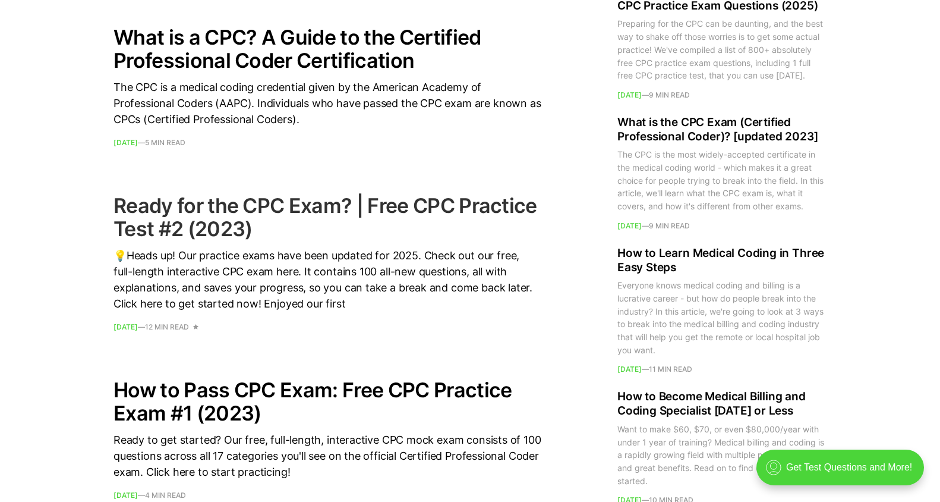 This screenshot has width=940, height=502. I want to click on a: How to Learn Medical Coding in Three Easy Steps Everyone knows medical coding and billing is a lu..., so click(722, 310).